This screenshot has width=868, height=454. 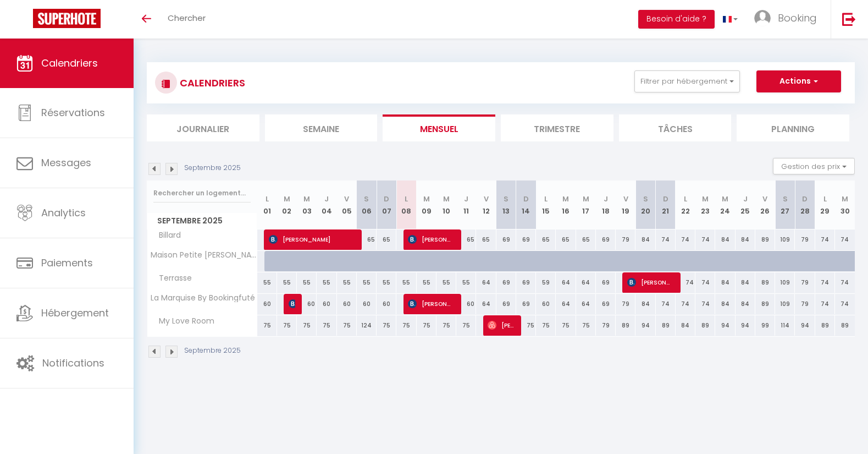 What do you see at coordinates (307, 205) in the screenshot?
I see `th: 03` at bounding box center [307, 205].